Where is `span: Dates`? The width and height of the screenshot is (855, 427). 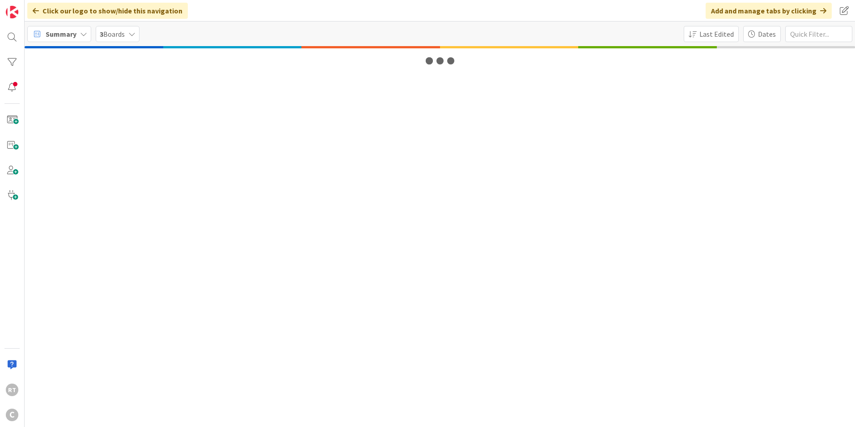 span: Dates is located at coordinates (767, 34).